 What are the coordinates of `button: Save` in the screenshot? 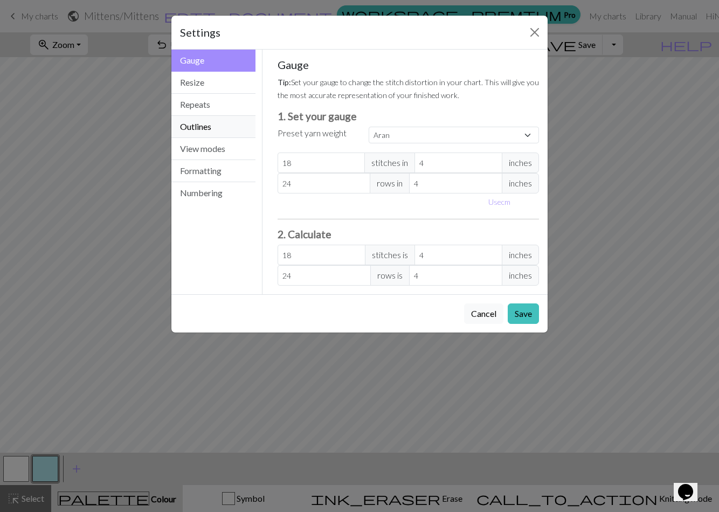 It's located at (524, 314).